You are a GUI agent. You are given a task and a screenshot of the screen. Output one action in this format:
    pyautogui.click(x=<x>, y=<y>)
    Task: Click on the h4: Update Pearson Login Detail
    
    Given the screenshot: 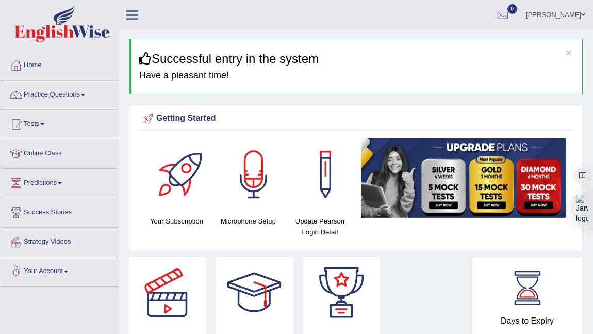 What is the action you would take?
    pyautogui.click(x=320, y=226)
    